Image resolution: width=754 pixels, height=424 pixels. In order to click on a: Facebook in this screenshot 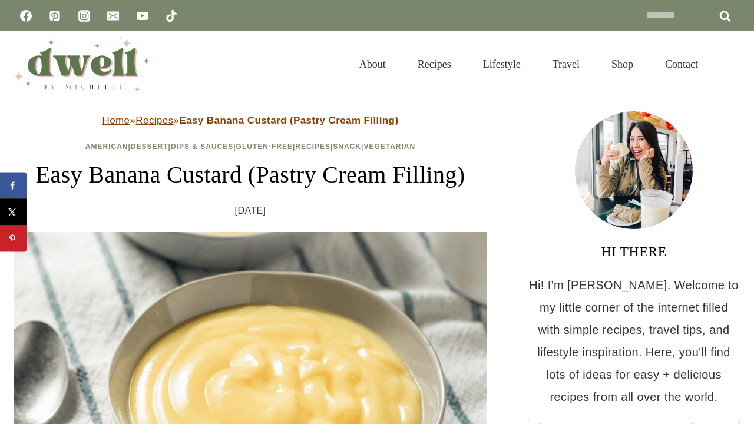, I will do `click(26, 16)`.